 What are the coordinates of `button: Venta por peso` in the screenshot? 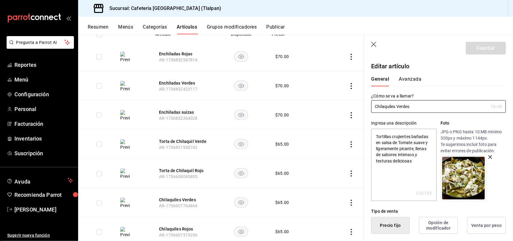 It's located at (486, 225).